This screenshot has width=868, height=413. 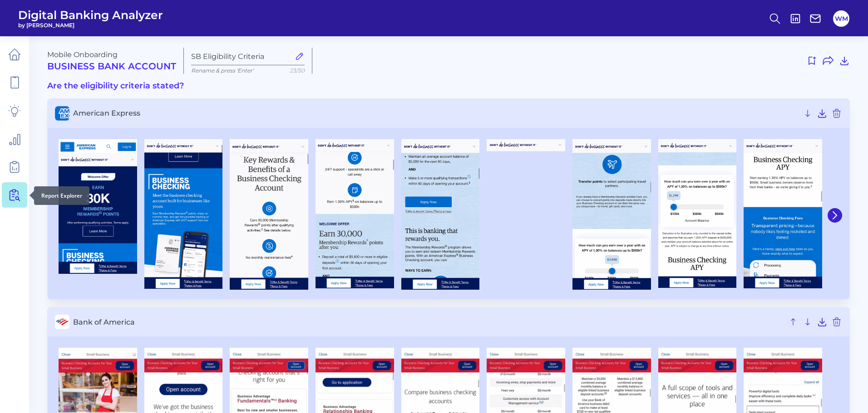 What do you see at coordinates (449, 86) in the screenshot?
I see `h3: Are the eligibility criteria stated?` at bounding box center [449, 86].